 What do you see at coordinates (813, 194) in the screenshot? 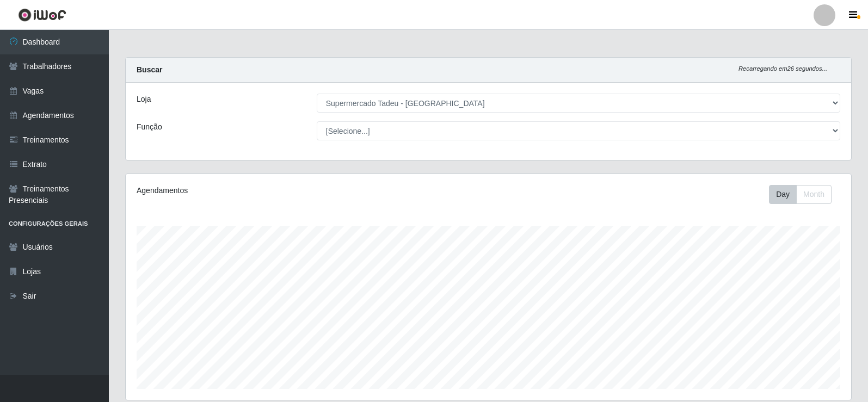
I see `button: Month` at bounding box center [813, 194].